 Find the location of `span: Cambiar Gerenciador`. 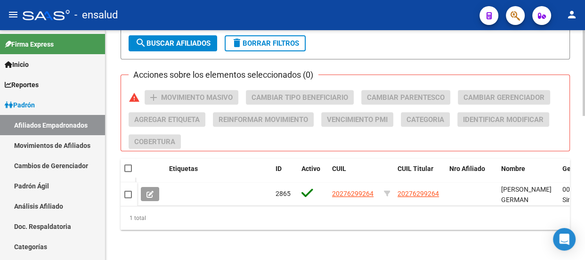

span: Cambiar Gerenciador is located at coordinates (504, 97).